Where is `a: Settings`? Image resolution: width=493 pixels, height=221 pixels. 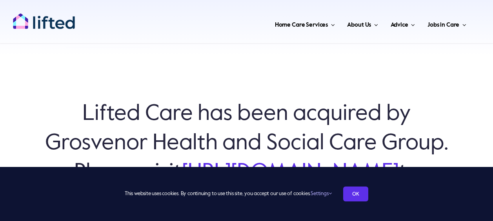 a: Settings is located at coordinates (321, 194).